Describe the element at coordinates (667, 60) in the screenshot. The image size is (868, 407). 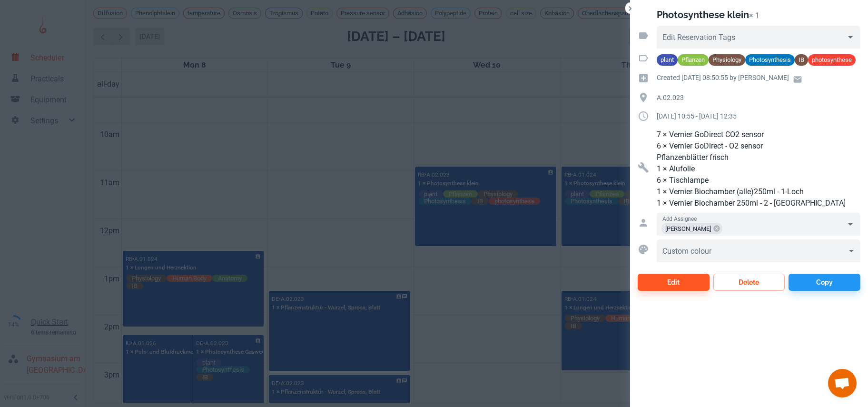
I see `span: plant` at that location.